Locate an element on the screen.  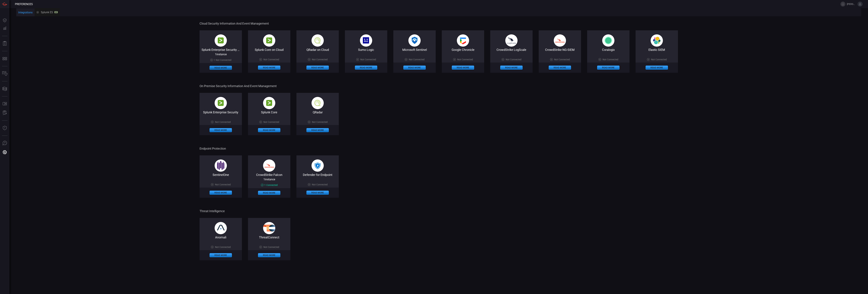
span: Endpoint Protection is located at coordinates (438, 149).